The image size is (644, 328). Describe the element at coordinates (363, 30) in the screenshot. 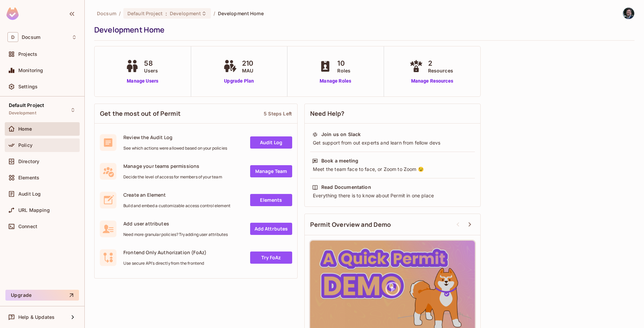

I see `div: Development Home` at that location.